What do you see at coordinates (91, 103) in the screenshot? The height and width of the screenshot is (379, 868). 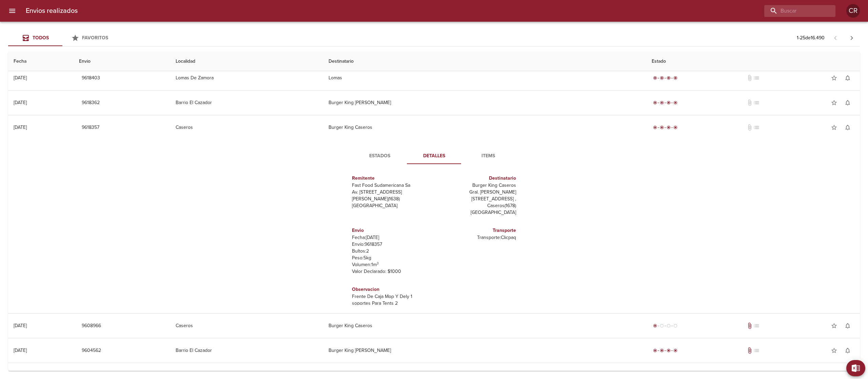 I see `button: 9618362` at bounding box center [91, 103].